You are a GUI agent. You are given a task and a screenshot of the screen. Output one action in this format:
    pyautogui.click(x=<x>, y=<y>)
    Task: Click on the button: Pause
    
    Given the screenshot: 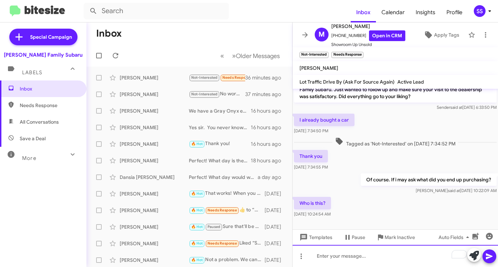 What is the action you would take?
    pyautogui.click(x=354, y=238)
    